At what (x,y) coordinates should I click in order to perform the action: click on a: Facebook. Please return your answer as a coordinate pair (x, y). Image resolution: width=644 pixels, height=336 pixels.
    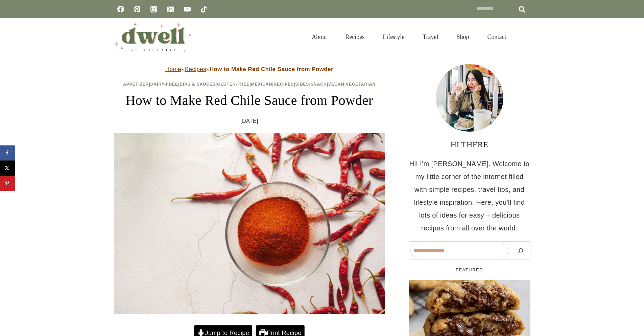
    Looking at the image, I should click on (121, 9).